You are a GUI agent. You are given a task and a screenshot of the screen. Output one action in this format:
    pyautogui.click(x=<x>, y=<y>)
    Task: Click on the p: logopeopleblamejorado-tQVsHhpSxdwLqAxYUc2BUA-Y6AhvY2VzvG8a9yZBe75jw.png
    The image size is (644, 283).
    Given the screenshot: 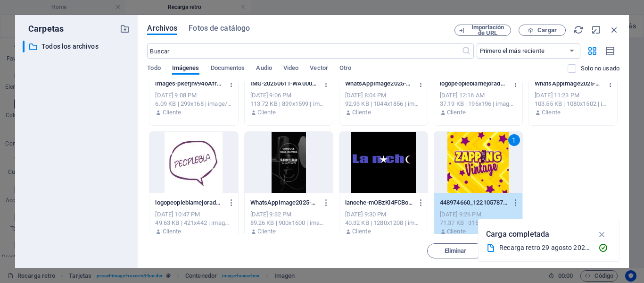 What is the action you would take?
    pyautogui.click(x=474, y=84)
    